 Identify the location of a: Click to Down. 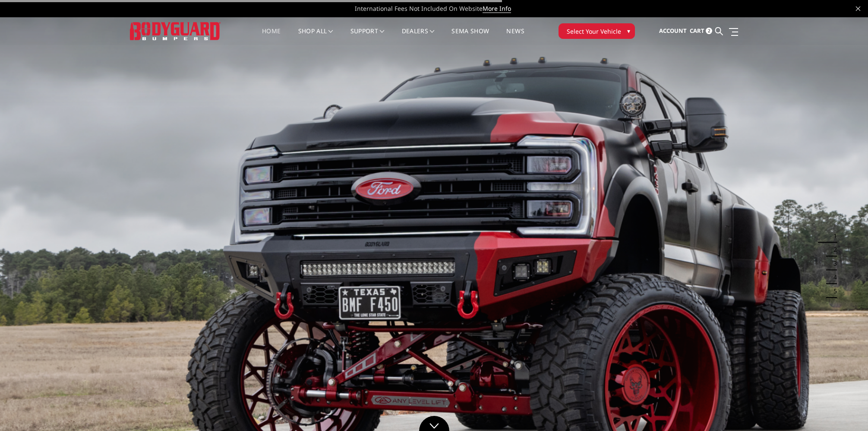
(434, 423).